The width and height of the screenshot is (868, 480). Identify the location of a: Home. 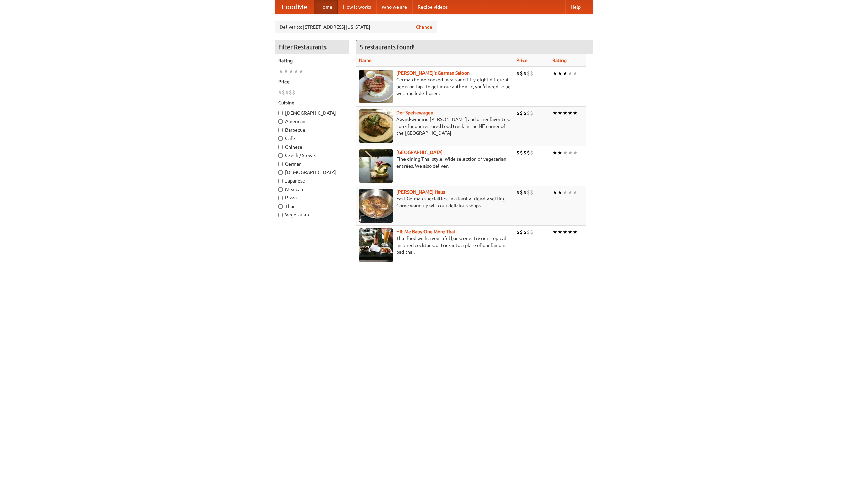
(326, 7).